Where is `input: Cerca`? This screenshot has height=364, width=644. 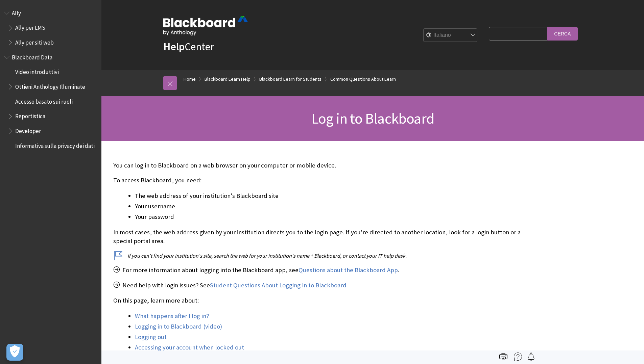 input: Cerca is located at coordinates (563, 33).